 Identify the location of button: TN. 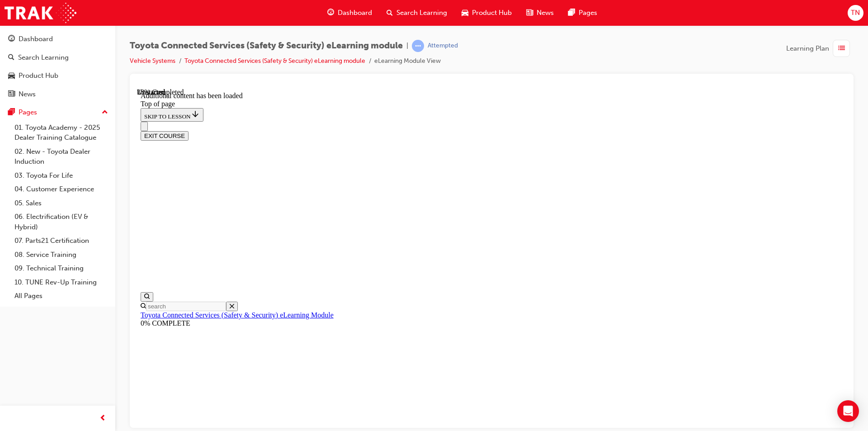
(855, 13).